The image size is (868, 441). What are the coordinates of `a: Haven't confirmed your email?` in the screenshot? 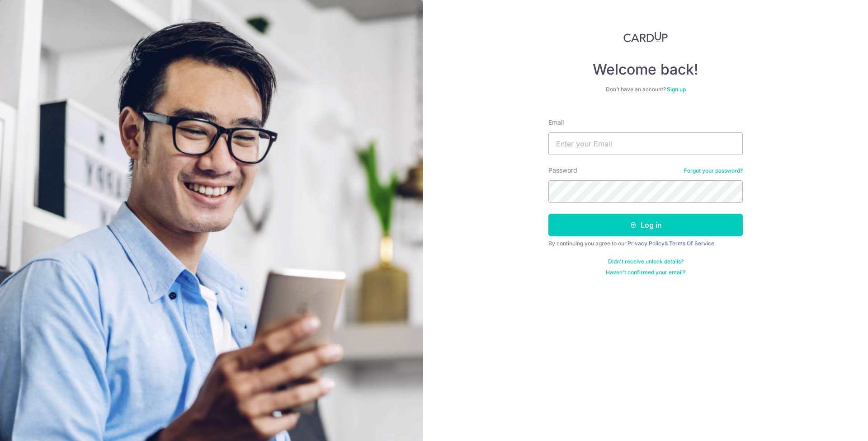 It's located at (646, 272).